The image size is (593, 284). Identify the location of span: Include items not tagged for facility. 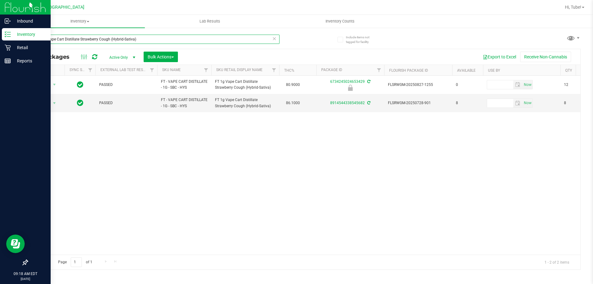
(361, 40).